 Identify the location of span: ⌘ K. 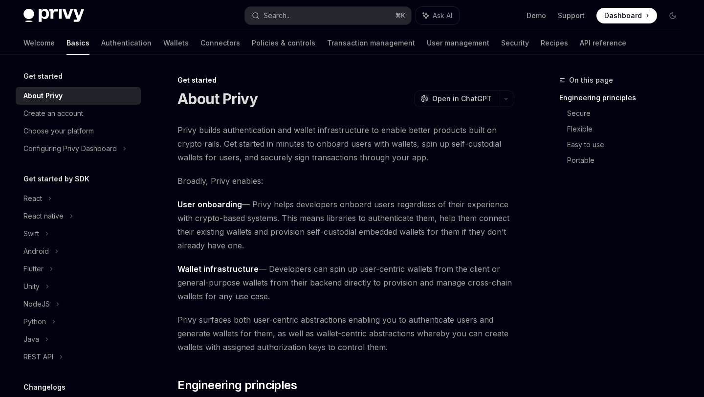
(400, 16).